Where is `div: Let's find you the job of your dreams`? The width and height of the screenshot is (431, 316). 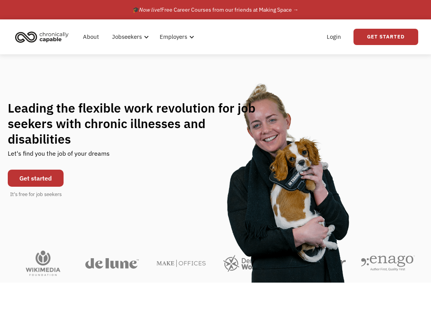 div: Let's find you the job of your dreams is located at coordinates (59, 156).